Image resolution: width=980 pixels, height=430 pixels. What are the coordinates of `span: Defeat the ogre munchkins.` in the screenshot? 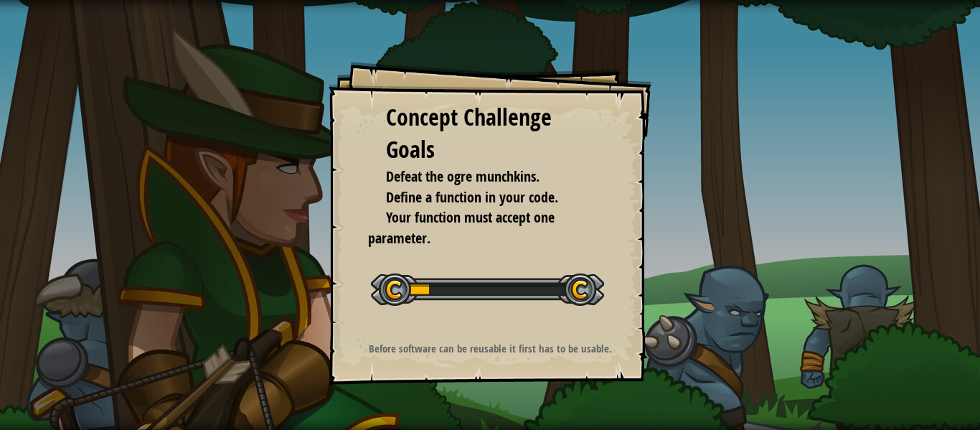 It's located at (463, 176).